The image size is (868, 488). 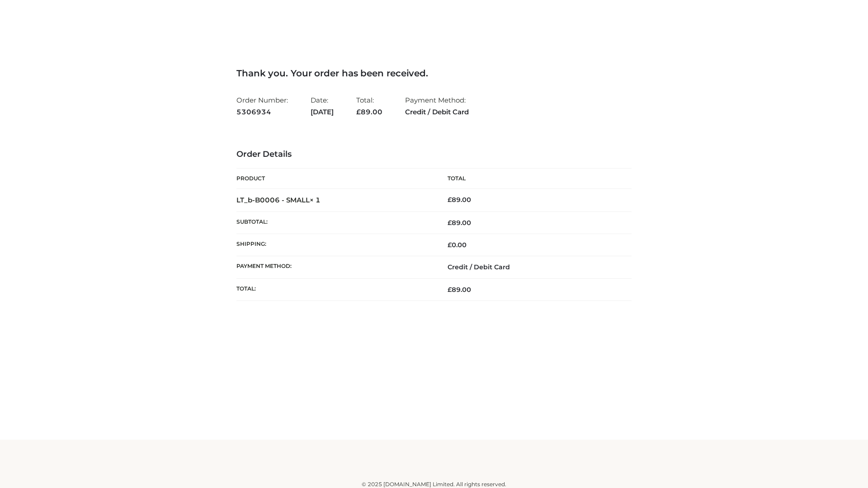 What do you see at coordinates (262, 112) in the screenshot?
I see `strong: 5306934` at bounding box center [262, 112].